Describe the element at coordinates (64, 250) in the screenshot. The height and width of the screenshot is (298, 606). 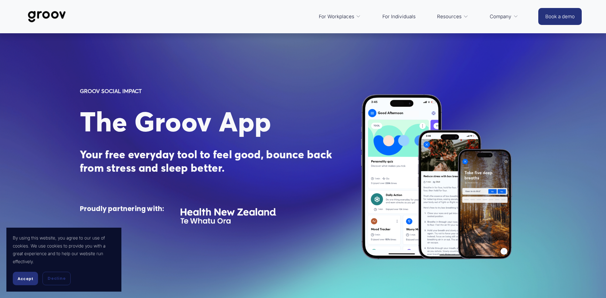
I see `p: By using this website, you agree to our use of cookies. We use cookies to provide you with a grea...` at that location.